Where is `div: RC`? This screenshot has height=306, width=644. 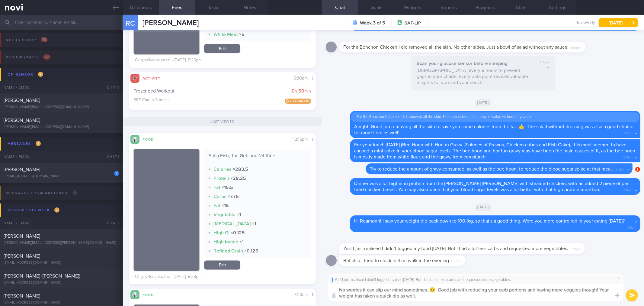
div: RC is located at coordinates (131, 23).